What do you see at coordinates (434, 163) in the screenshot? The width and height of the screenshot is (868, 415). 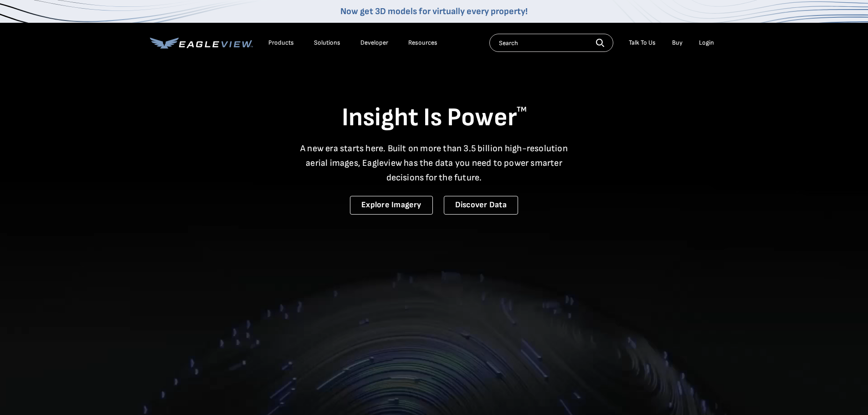 I see `p: A new era starts here. Built on more than 3.5 billion high-resolution aerial images, Eagleview ha...` at bounding box center [434, 163].